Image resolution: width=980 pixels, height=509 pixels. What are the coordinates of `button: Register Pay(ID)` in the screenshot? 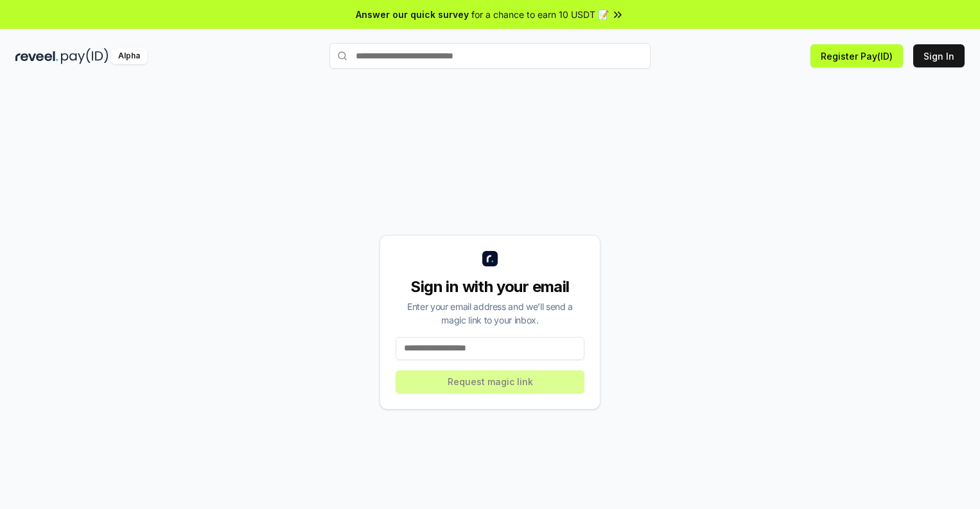 It's located at (856, 56).